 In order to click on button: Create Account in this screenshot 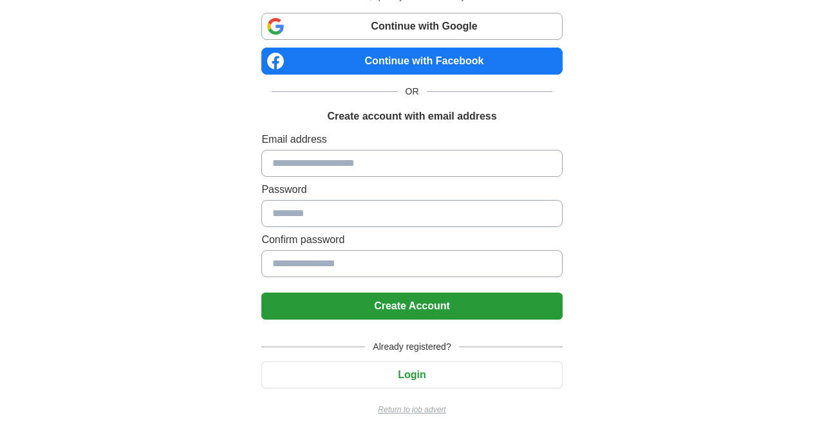, I will do `click(411, 306)`.